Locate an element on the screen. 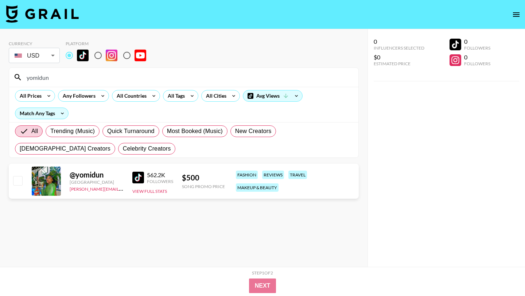  button: View Full Stats is located at coordinates (150, 191).